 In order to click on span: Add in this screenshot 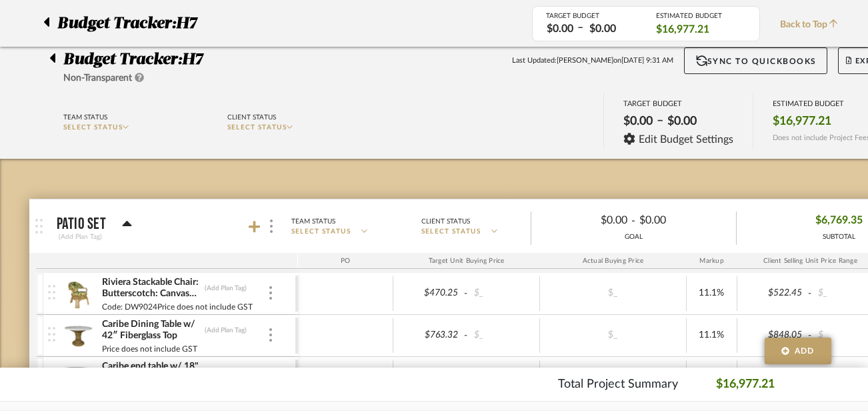, I will do `click(805, 351)`.